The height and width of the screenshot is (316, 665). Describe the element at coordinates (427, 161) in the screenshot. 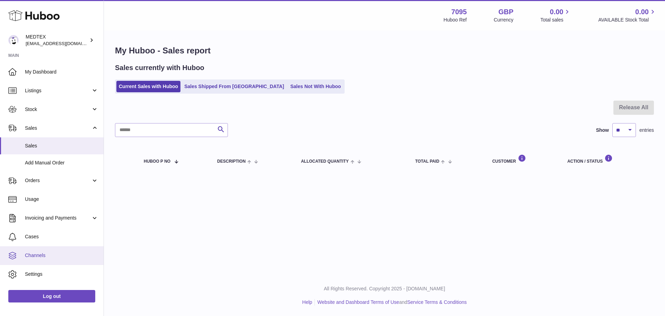

I see `span: Total paid` at that location.